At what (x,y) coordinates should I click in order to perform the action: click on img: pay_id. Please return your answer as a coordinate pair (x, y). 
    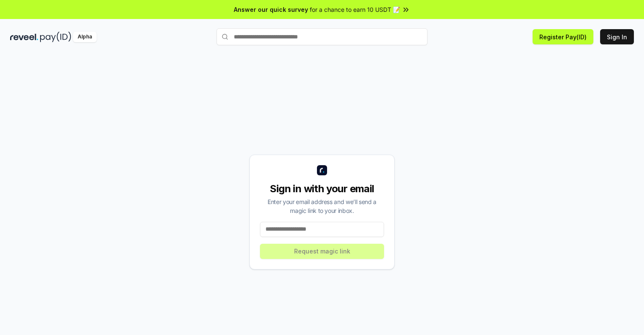
    Looking at the image, I should click on (56, 37).